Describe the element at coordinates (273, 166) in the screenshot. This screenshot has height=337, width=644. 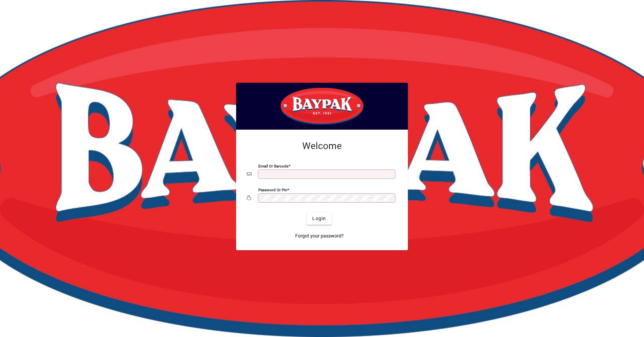
I see `mat-label: Email or Barcode` at that location.